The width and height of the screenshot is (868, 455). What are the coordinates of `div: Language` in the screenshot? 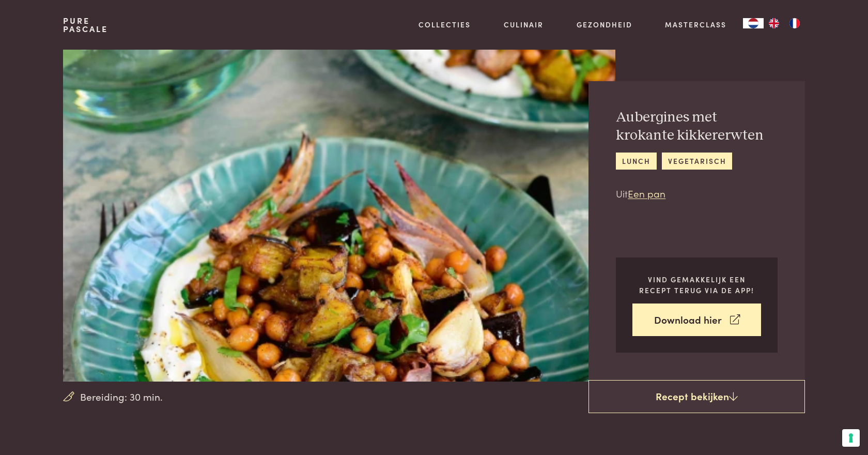 It's located at (753, 24).